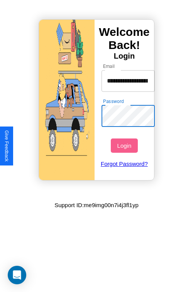  Describe the element at coordinates (124, 163) in the screenshot. I see `a: Forgot Password?` at that location.